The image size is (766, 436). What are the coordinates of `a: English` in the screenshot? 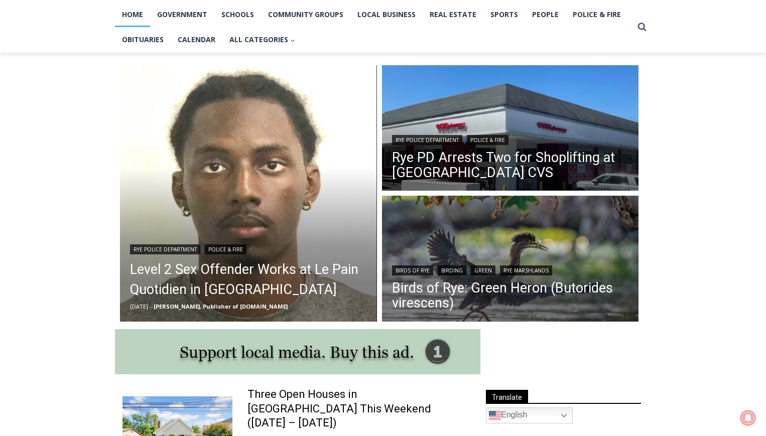 It's located at (529, 415).